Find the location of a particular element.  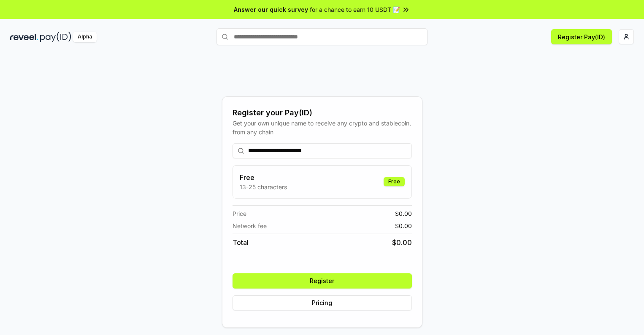

img: reveel_dark is located at coordinates (24, 37).